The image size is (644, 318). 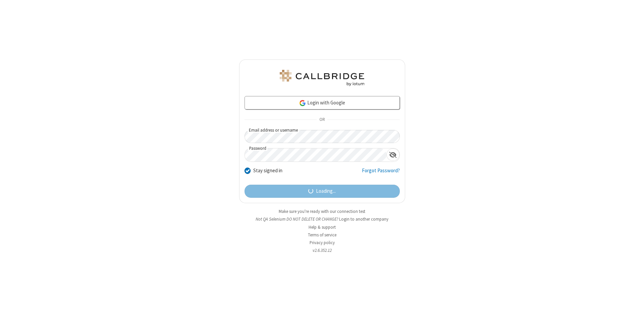 What do you see at coordinates (322, 242) in the screenshot?
I see `a: Privacy policy` at bounding box center [322, 242].